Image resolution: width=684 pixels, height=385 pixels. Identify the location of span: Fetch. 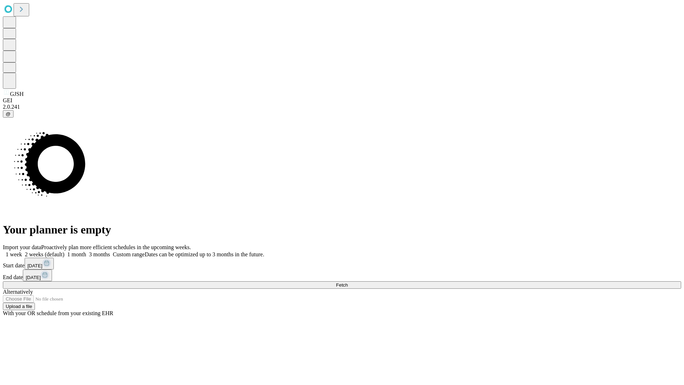
(342, 285).